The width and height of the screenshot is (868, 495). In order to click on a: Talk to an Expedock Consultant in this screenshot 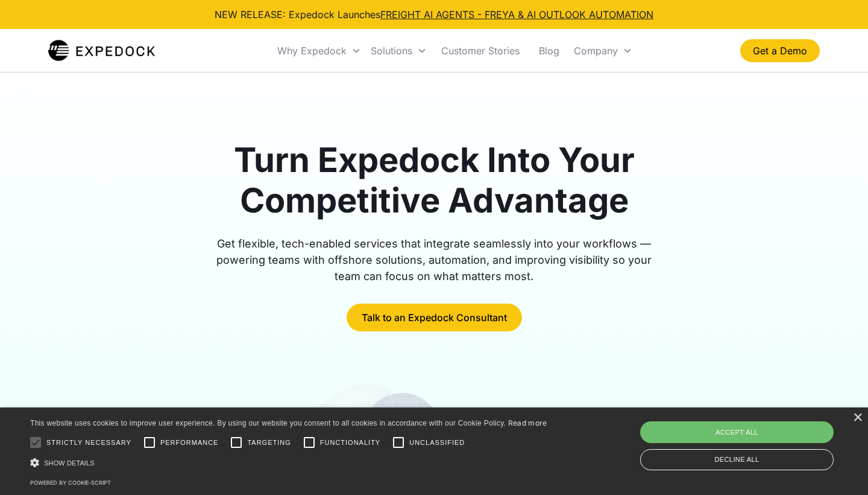, I will do `click(434, 318)`.